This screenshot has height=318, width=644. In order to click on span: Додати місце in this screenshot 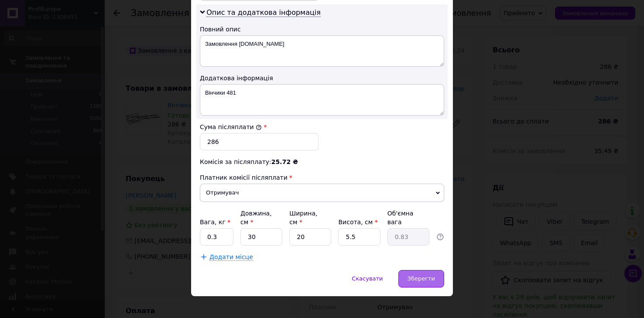, I will do `click(231, 257)`.